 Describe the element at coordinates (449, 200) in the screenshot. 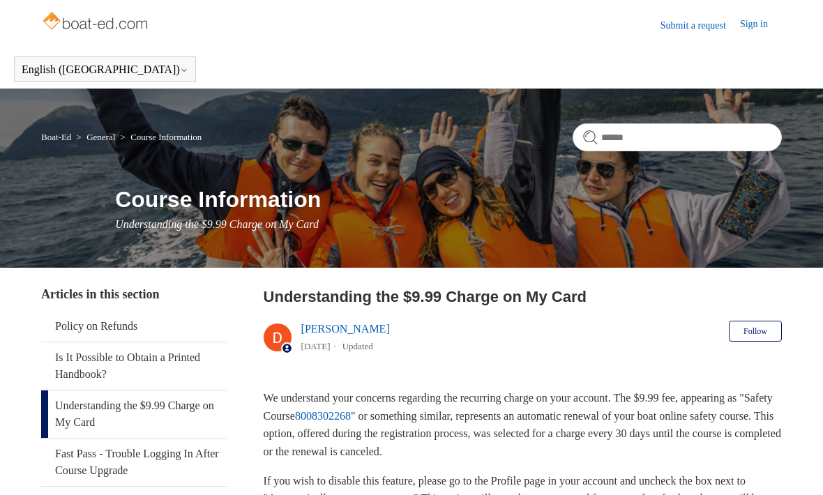

I see `h1: Course Information` at that location.